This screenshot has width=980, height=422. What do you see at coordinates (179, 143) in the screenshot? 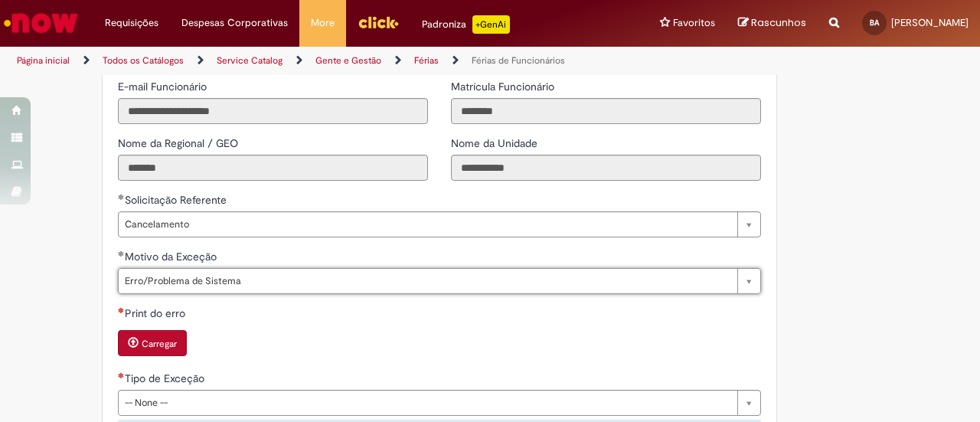
I see `span: Somente leitura - Nome da Regional / GEO` at bounding box center [179, 143].